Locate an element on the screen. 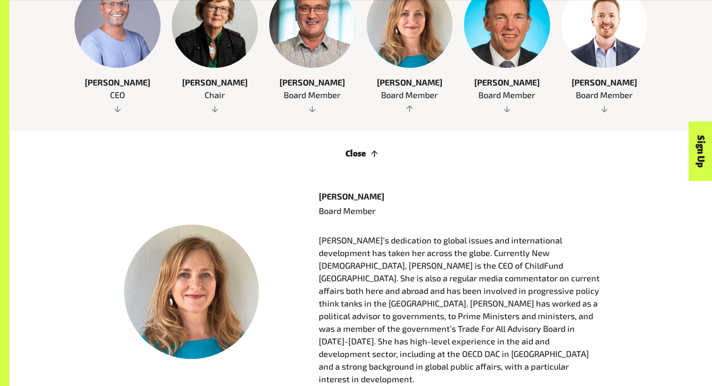  span: Chair is located at coordinates (215, 95).